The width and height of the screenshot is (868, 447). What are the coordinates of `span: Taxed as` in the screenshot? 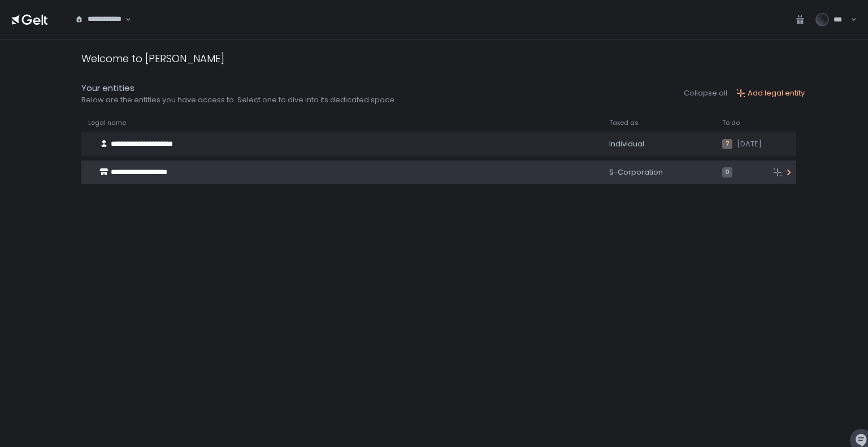 It's located at (624, 123).